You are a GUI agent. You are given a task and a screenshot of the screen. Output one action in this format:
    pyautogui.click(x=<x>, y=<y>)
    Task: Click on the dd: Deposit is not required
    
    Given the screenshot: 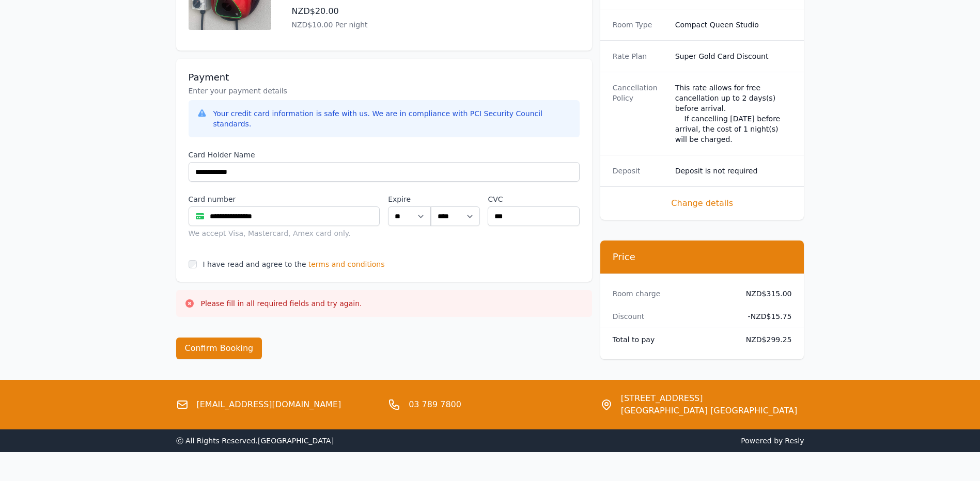 What is the action you would take?
    pyautogui.click(x=733, y=171)
    